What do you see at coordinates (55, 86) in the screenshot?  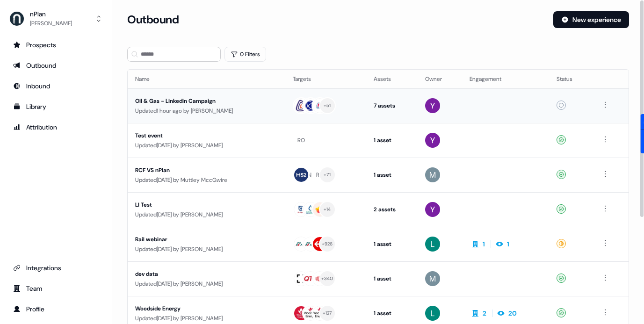 I see `div: Inbound` at bounding box center [55, 86].